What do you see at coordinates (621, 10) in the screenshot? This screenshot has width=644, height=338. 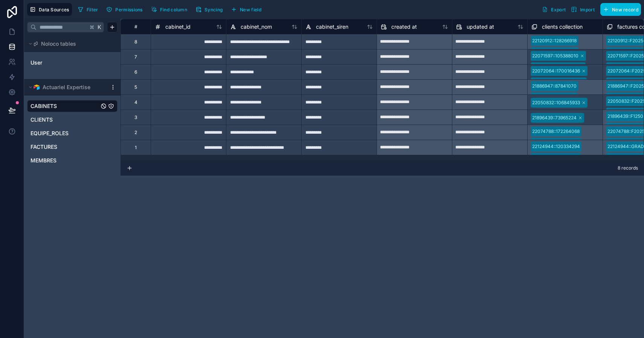 I see `button: New record` at bounding box center [621, 10].